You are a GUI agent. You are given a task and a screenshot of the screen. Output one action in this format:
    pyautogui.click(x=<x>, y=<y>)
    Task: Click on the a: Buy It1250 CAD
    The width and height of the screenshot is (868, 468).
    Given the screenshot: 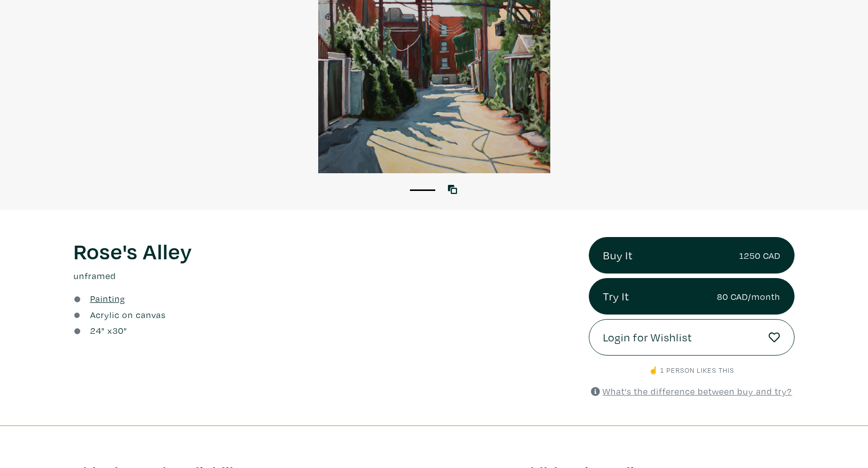 What is the action you would take?
    pyautogui.click(x=691, y=255)
    